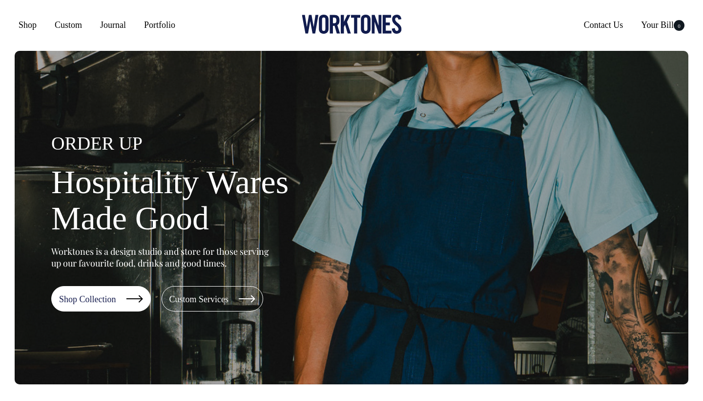 This screenshot has width=703, height=401. What do you see at coordinates (663, 25) in the screenshot?
I see `a: Your Bill0` at bounding box center [663, 25].